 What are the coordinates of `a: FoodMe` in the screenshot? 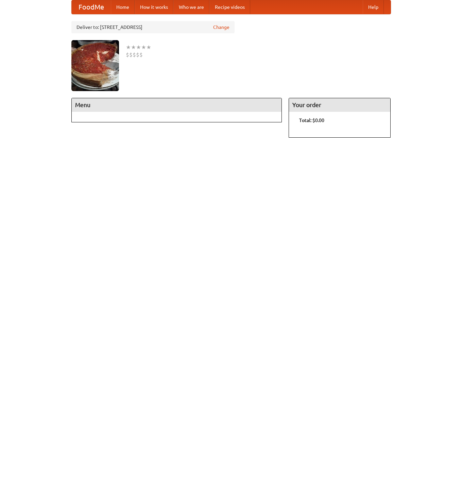 It's located at (91, 7).